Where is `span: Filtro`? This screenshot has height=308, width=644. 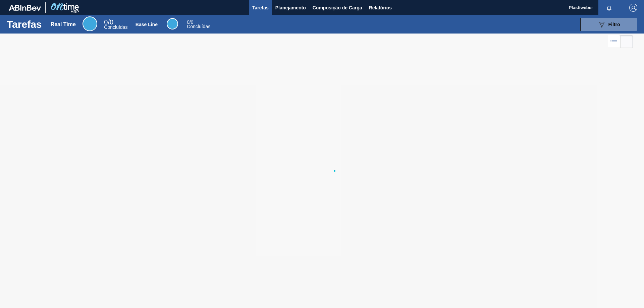
span: Filtro is located at coordinates (615, 25).